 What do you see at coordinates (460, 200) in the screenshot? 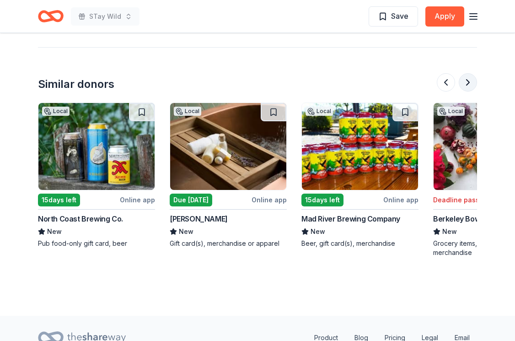
I see `div: Deadline passed` at bounding box center [460, 200].